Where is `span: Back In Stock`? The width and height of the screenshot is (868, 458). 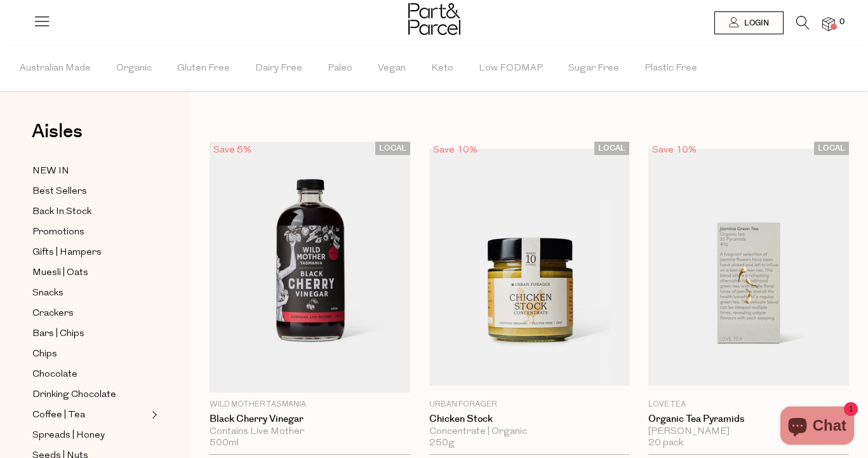
span: Back In Stock is located at coordinates (61, 212).